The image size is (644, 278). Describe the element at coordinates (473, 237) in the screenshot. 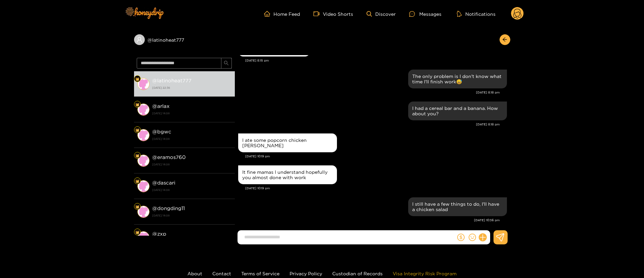

I see `span: smile` at that location.